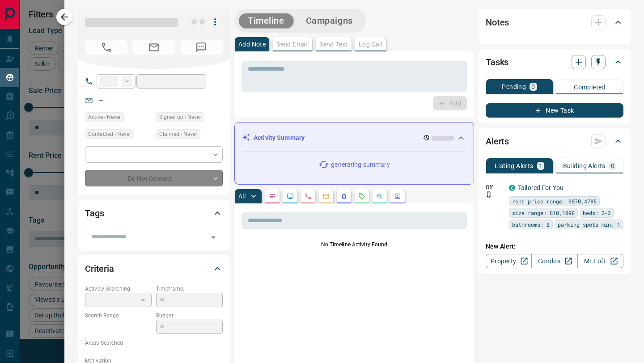 This screenshot has width=644, height=363. What do you see at coordinates (543, 213) in the screenshot?
I see `span: size range: 810,1098` at bounding box center [543, 213].